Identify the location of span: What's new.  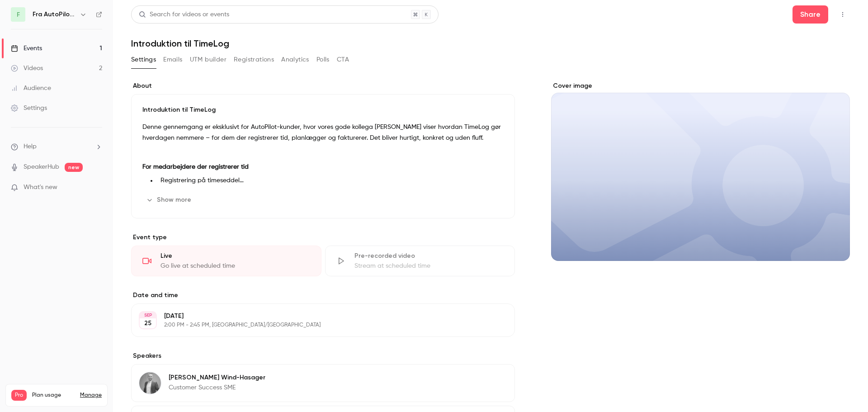
(40, 187).